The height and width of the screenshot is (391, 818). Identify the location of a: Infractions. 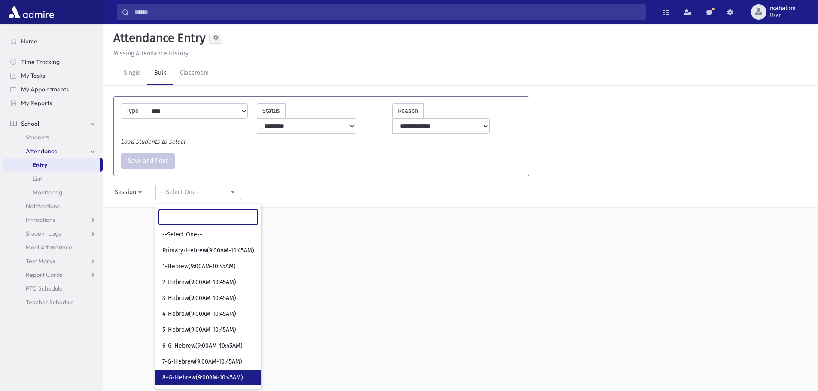
(53, 220).